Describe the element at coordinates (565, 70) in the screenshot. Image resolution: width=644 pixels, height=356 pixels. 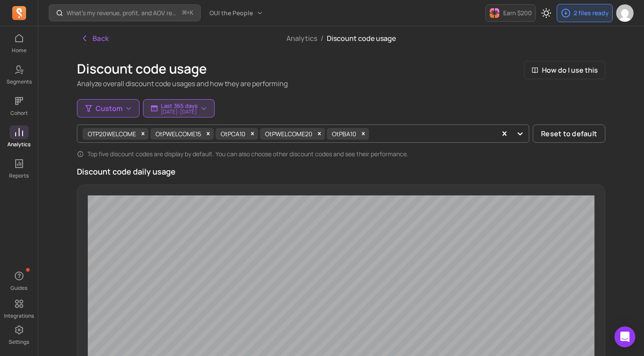
I see `span: How do I use this` at that location.